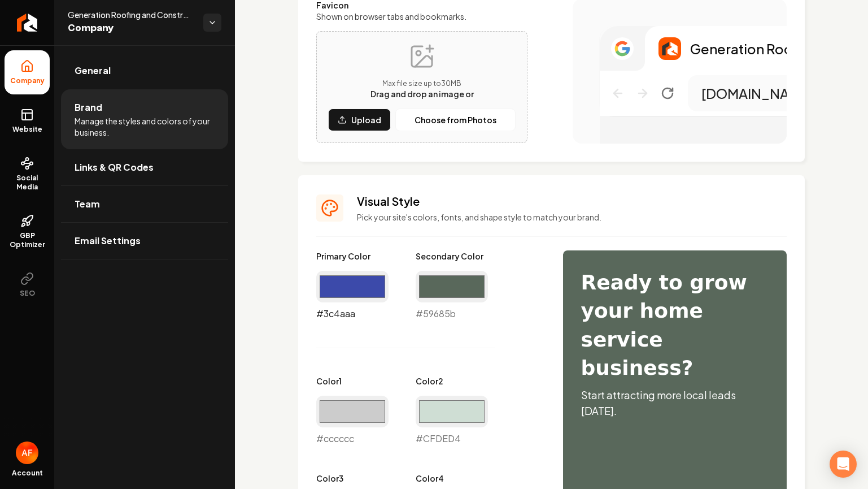 The image size is (868, 489). Describe the element at coordinates (451, 420) in the screenshot. I see `div: #CFDED4` at that location.